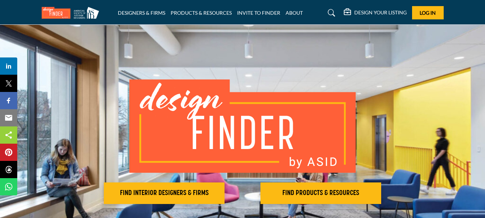 The height and width of the screenshot is (218, 485). I want to click on a: Search, so click(330, 13).